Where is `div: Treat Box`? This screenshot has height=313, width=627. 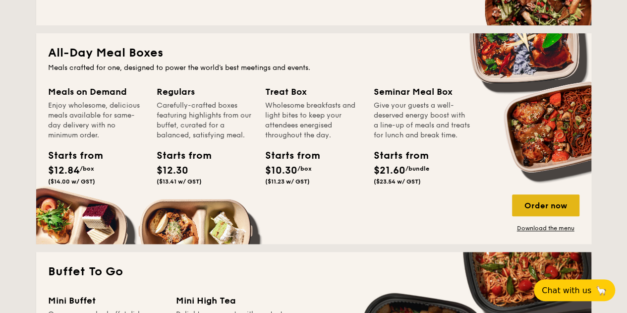
div: Treat Box is located at coordinates (313, 92).